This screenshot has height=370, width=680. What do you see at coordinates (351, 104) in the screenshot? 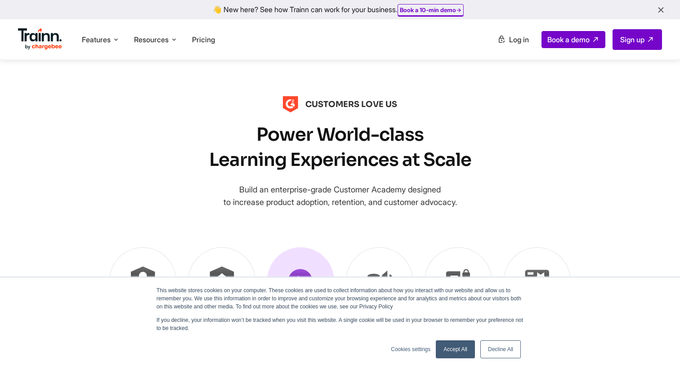
I see `b: CUSTOMERS LOVE US` at bounding box center [351, 104].